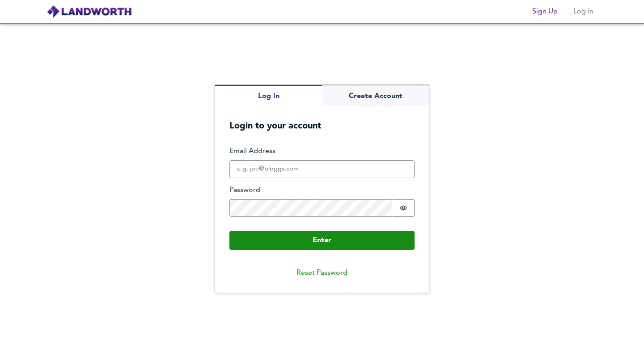  I want to click on span: Log in, so click(583, 12).